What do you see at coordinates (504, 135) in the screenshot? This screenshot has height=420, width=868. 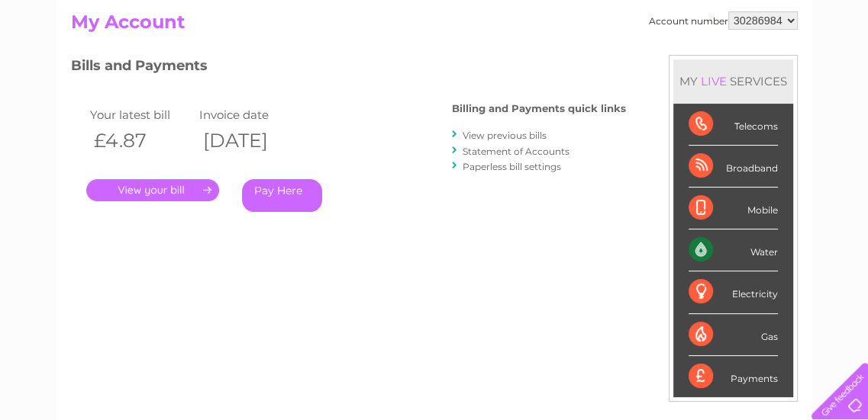 I see `a: View previous bills` at bounding box center [504, 135].